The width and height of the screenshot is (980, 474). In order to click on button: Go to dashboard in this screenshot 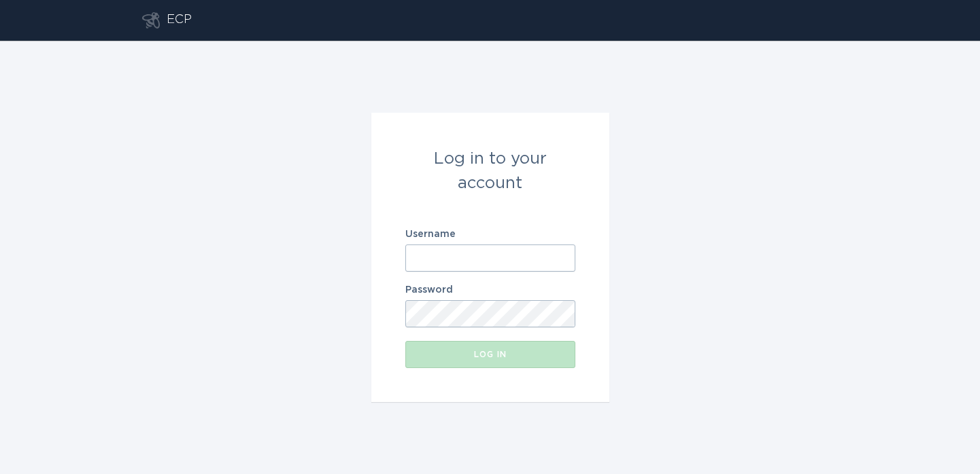, I will do `click(151, 20)`.